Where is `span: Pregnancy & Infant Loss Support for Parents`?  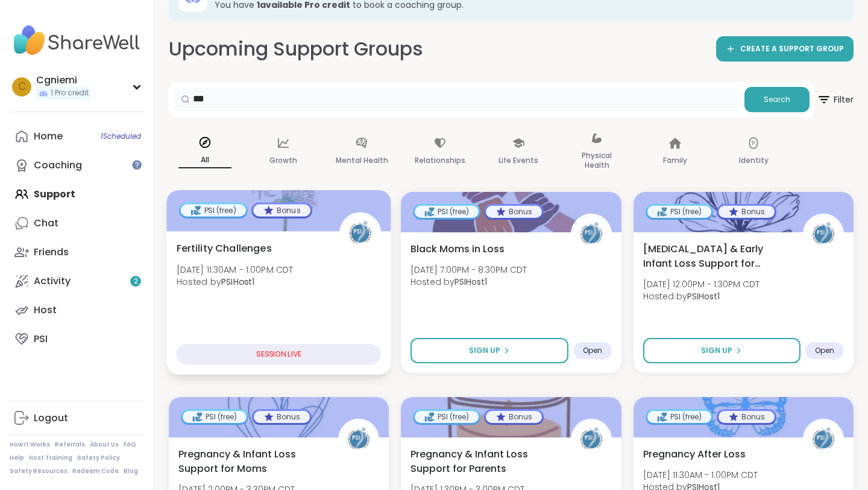 span: Pregnancy & Infant Loss Support for Parents is located at coordinates (484, 462).